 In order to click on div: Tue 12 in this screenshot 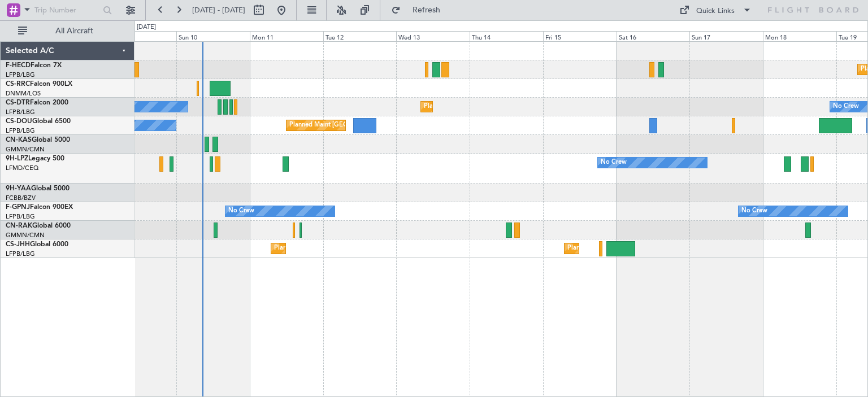, I will do `click(360, 36)`.